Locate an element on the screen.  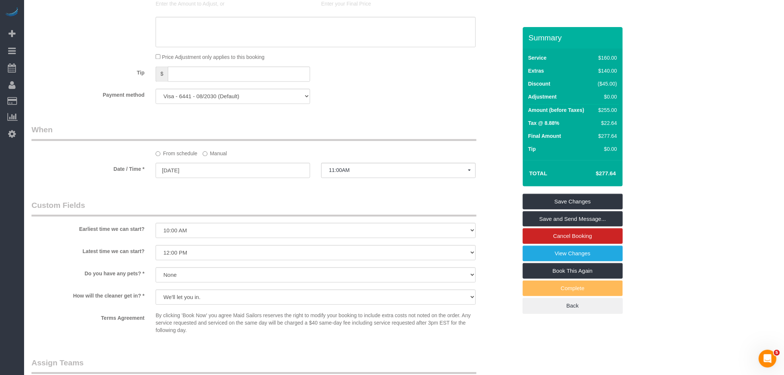
a: Cancel Booking is located at coordinates (573, 236).